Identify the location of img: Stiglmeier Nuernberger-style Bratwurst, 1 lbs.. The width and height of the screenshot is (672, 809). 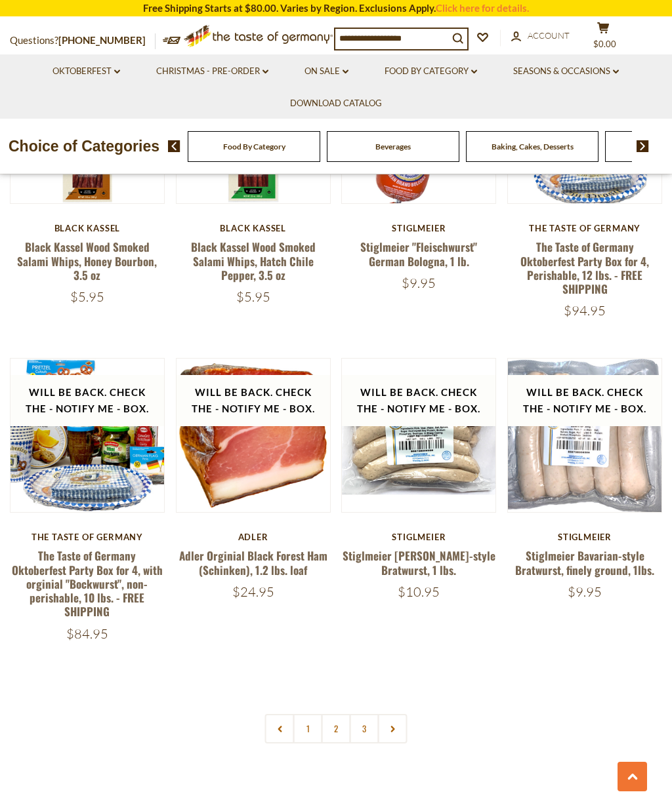
(418, 435).